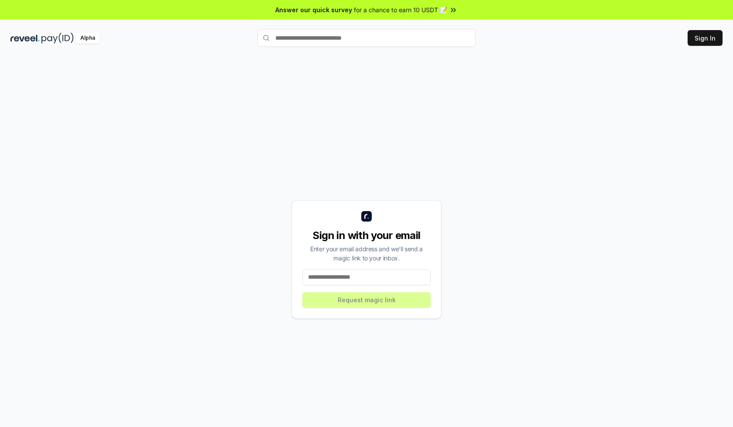 This screenshot has width=733, height=427. I want to click on img: pay_id, so click(58, 38).